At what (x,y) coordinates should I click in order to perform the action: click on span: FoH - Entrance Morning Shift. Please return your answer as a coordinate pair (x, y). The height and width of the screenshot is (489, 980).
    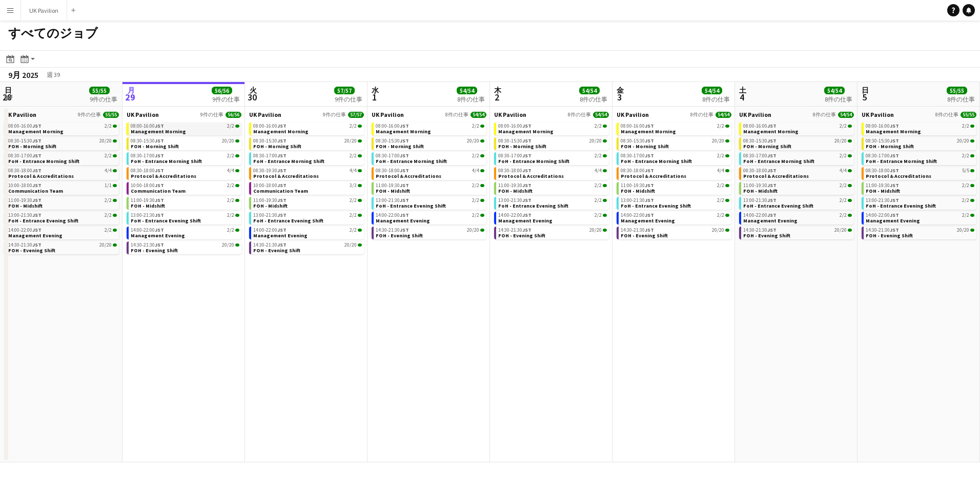
    Looking at the image, I should click on (43, 161).